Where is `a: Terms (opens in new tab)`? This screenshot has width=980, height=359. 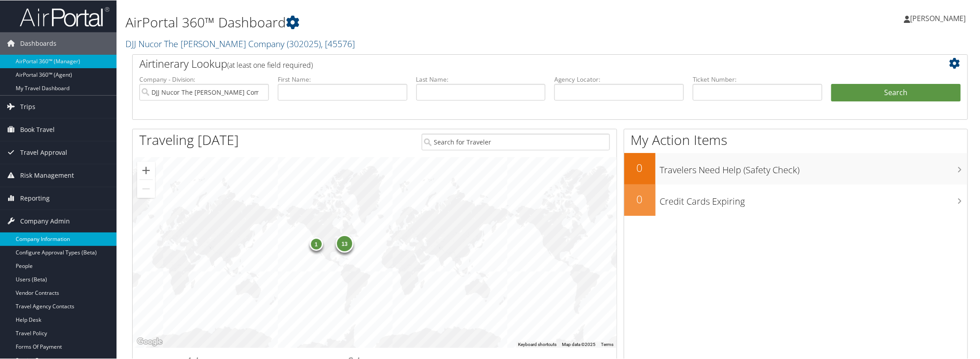
a: Terms (opens in new tab) is located at coordinates (608, 343).